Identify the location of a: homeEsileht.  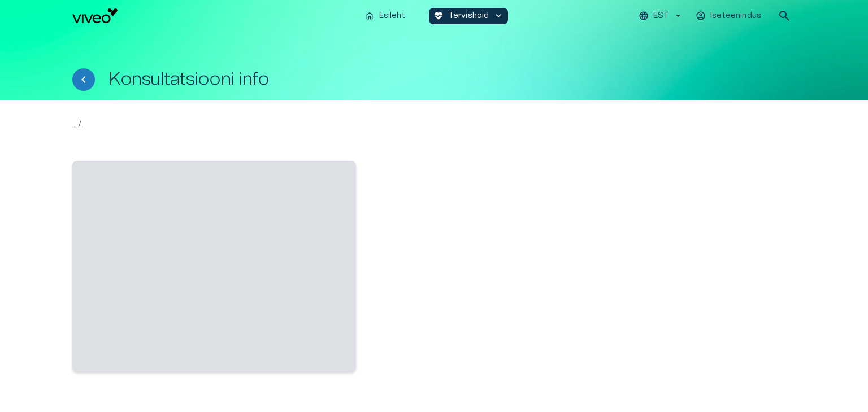
(385, 16).